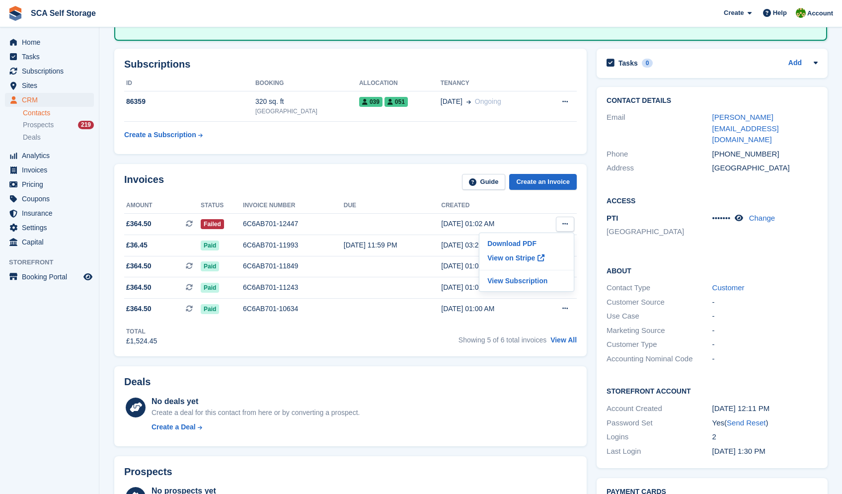 Image resolution: width=842 pixels, height=494 pixels. What do you see at coordinates (58, 113) in the screenshot?
I see `a: Contacts` at bounding box center [58, 113].